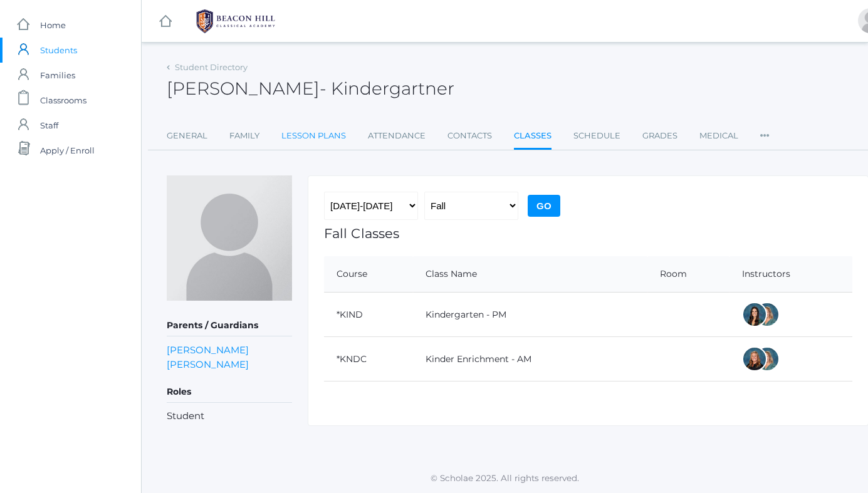 This screenshot has height=493, width=868. Describe the element at coordinates (49, 125) in the screenshot. I see `span: Staff` at that location.